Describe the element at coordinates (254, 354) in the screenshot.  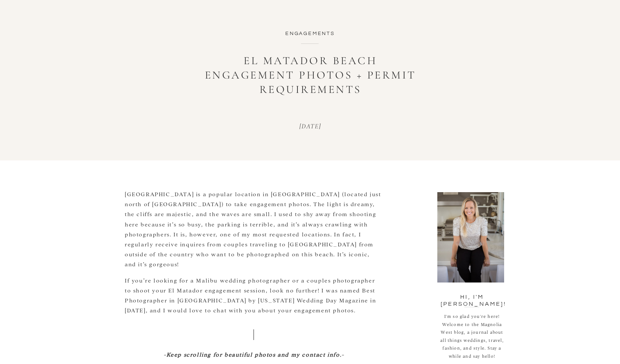
I see `em: -Keep scrolling for beautiful photos and my contact info.-` at that location.